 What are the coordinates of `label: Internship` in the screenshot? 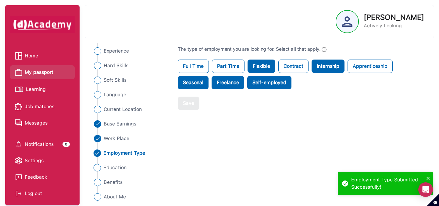 It's located at (328, 66).